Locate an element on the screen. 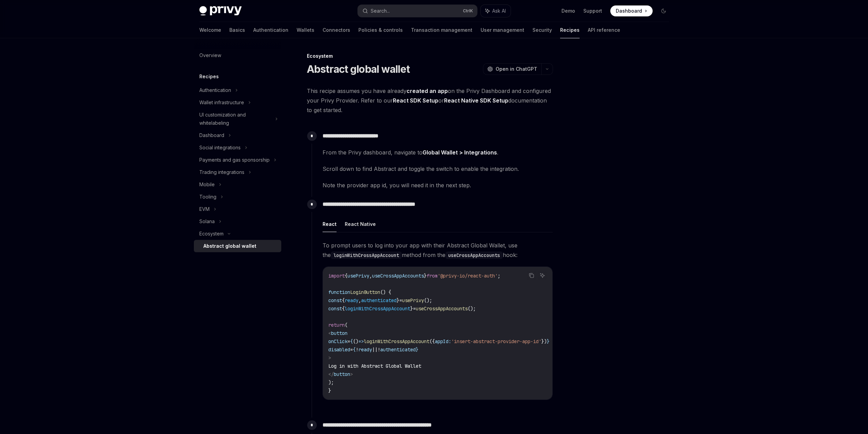  a: API reference is located at coordinates (604, 30).